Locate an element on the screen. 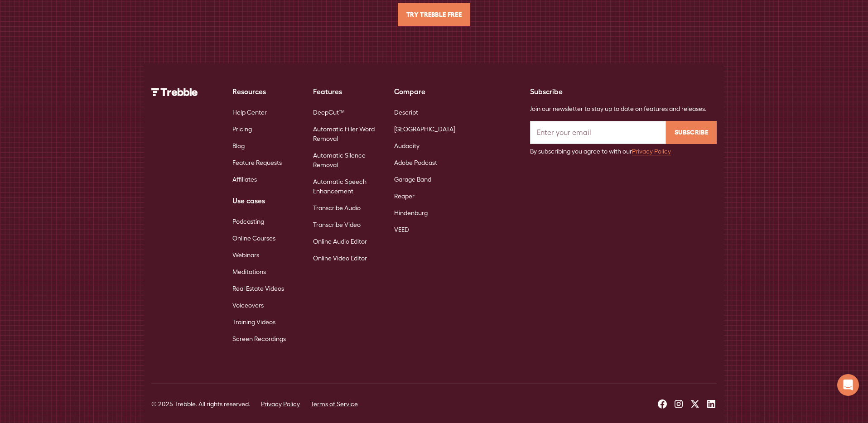  div: Join our newsletter to stay up to date on features and releases. is located at coordinates (624, 109).